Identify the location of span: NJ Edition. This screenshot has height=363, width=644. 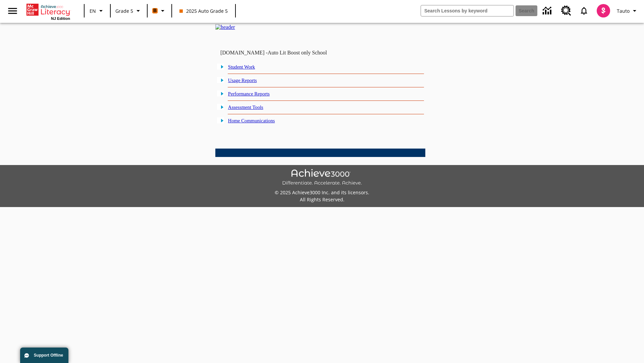
(60, 18).